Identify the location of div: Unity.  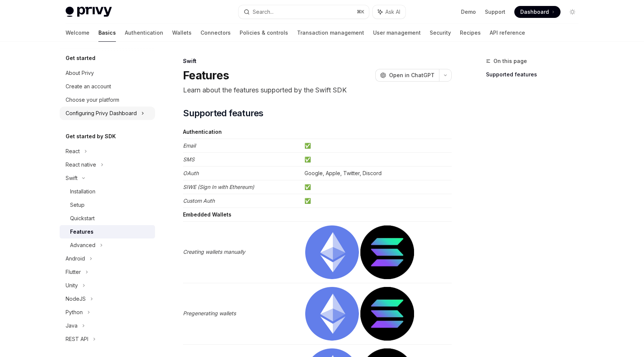
(72, 285).